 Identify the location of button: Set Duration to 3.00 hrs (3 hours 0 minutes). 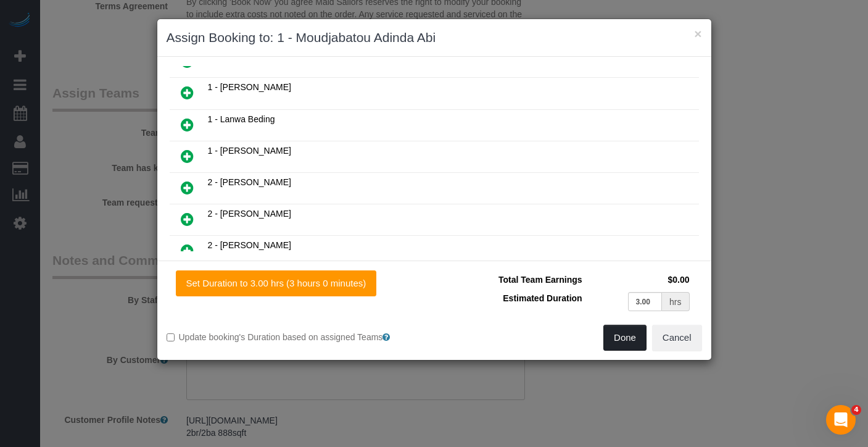
(277, 283).